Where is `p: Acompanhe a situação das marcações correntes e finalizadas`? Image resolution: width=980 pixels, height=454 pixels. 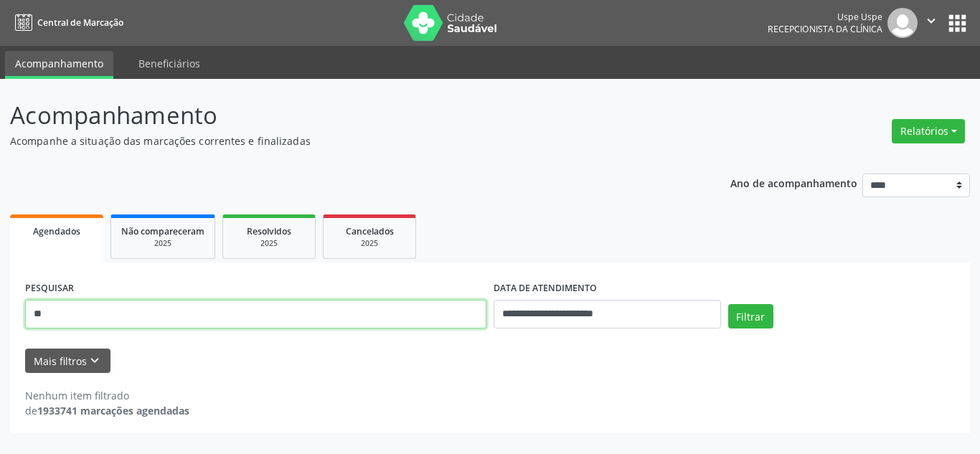
p: Acompanhe a situação das marcações correntes e finalizadas is located at coordinates (346, 141).